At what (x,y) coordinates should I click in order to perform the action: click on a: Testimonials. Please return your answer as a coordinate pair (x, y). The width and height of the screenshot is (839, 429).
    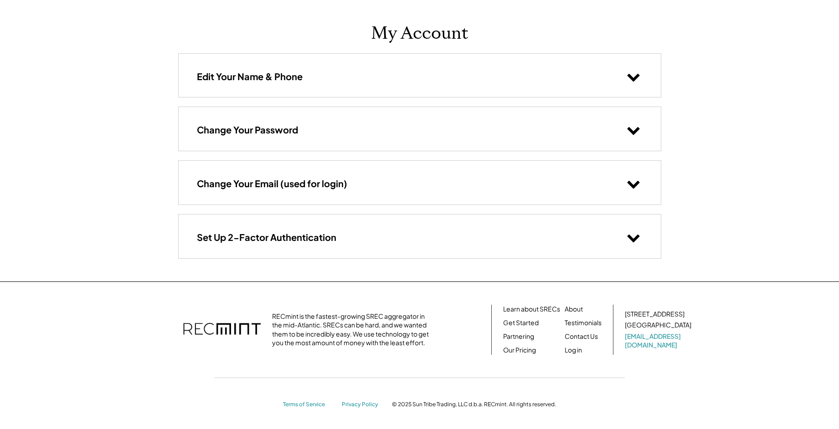
    Looking at the image, I should click on (583, 323).